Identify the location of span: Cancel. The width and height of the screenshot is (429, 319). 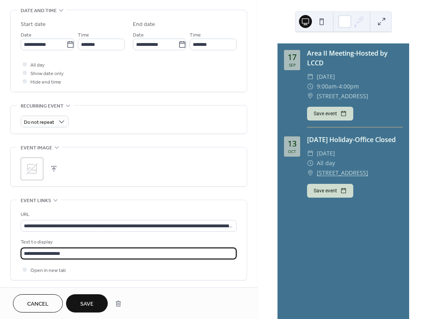
(38, 304).